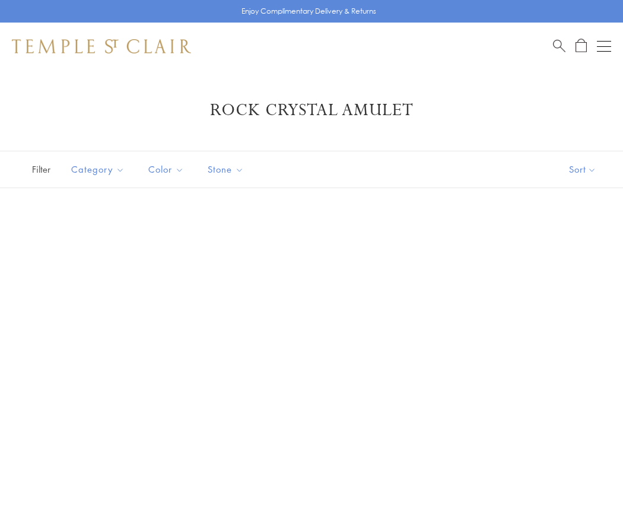 The width and height of the screenshot is (623, 527). I want to click on img: Temple St. Clair, so click(101, 46).